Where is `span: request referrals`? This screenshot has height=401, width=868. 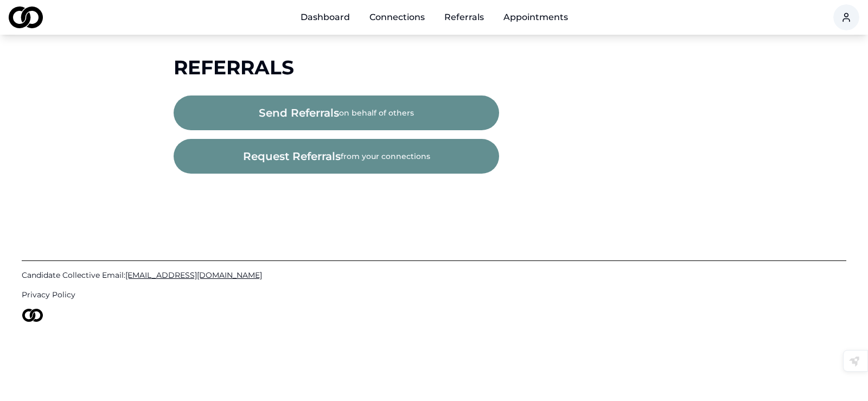 span: request referrals is located at coordinates (292, 156).